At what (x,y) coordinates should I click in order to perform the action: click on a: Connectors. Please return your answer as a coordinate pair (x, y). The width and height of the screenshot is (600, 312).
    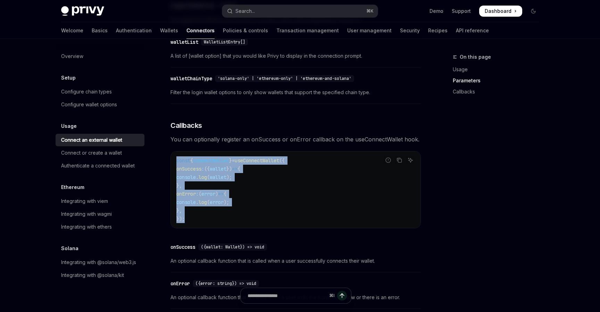
    Looking at the image, I should click on (200, 31).